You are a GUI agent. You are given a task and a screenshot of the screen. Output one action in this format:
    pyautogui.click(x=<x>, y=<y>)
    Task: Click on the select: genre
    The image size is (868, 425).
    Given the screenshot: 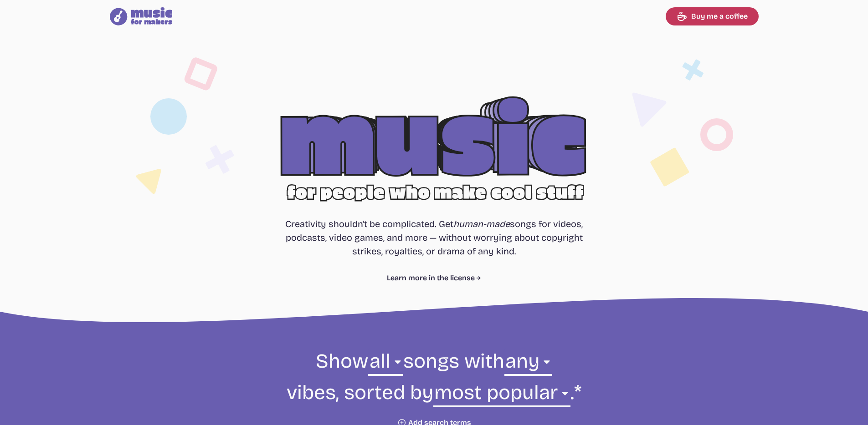 What is the action you would take?
    pyautogui.click(x=385, y=364)
    